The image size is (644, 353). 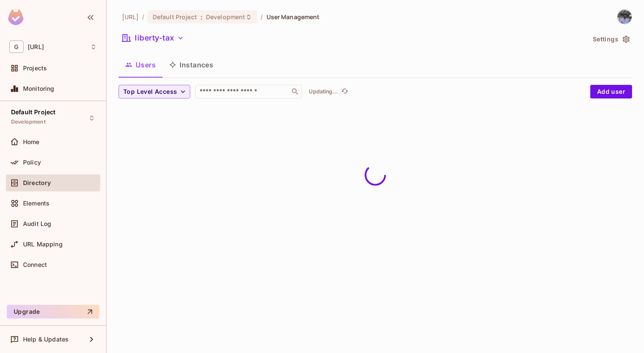 I want to click on button: liberty-tax, so click(x=153, y=38).